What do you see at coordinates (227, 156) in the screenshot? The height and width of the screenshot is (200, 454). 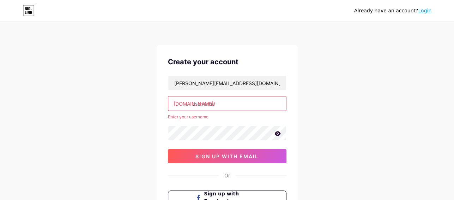 I see `button: sign up with email` at bounding box center [227, 156].